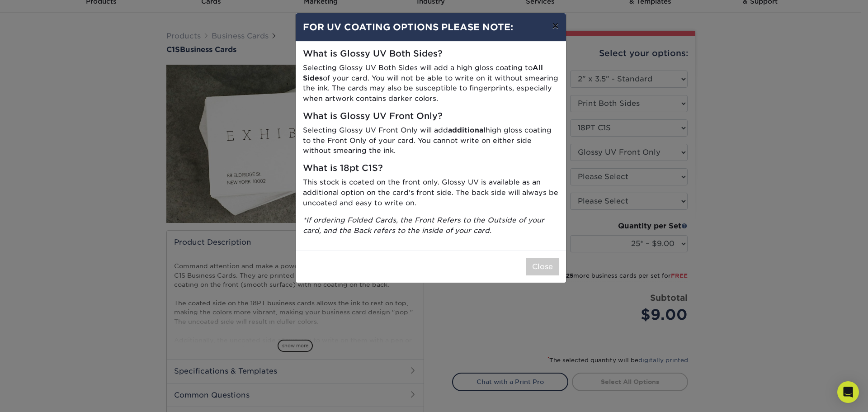  I want to click on p: This stock is coated on the front only. Glossy UV is available as an additional option on the car..., so click(431, 192).